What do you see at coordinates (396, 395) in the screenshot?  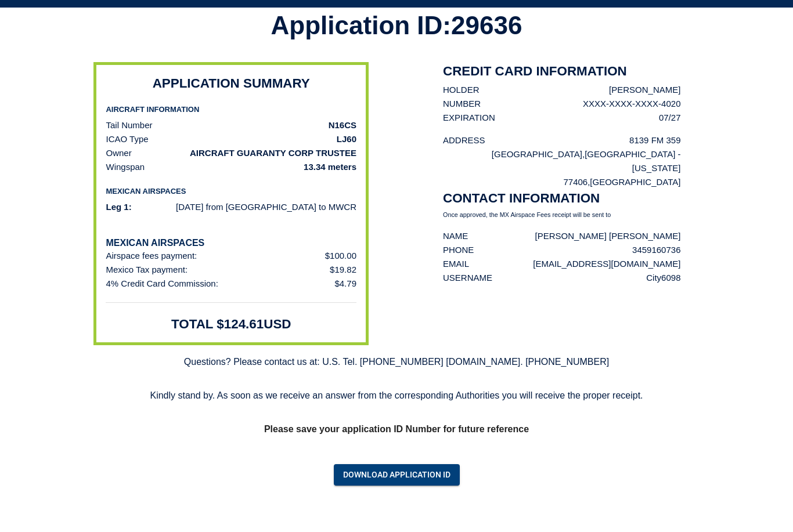 I see `p: Kindly stand by. As soon as we receive an answer from the corresponding Authorities you will rece...` at bounding box center [396, 395].